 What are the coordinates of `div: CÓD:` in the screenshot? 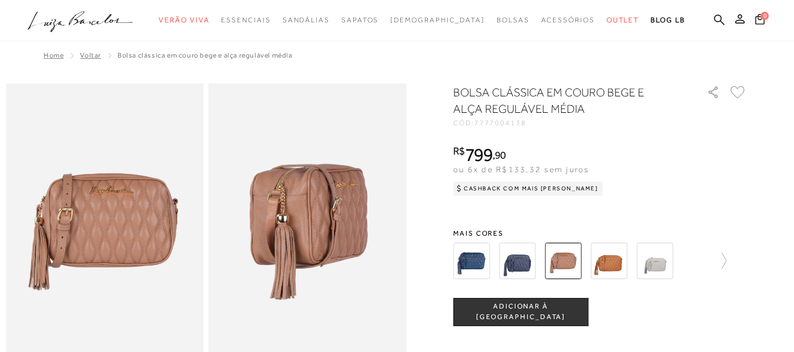 It's located at (571, 123).